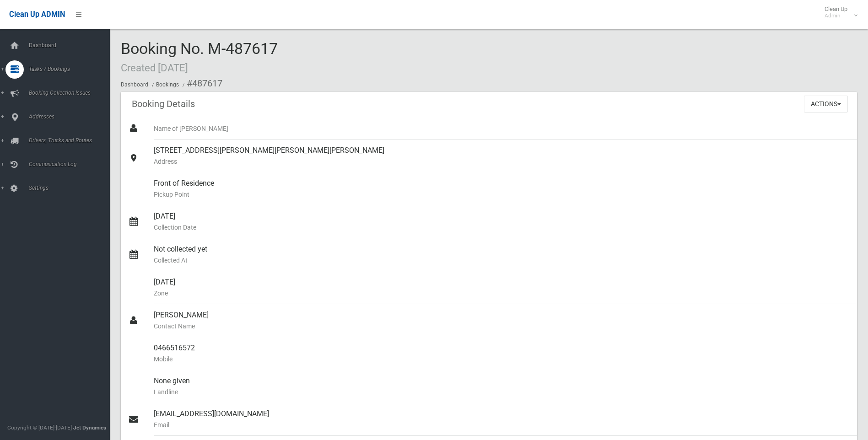  I want to click on small: Mobile, so click(501, 359).